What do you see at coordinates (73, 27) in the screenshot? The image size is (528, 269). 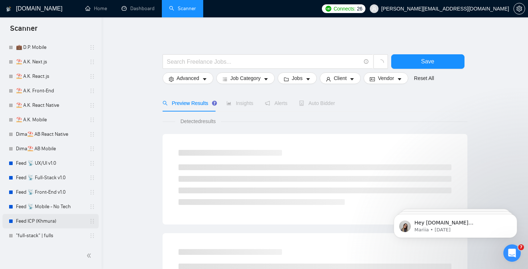 I see `div: message notification from Mariia, 1w ago. Hey denys.khmyra.work@gmail.com, Looks like your Upwork...` at bounding box center [73, 27].